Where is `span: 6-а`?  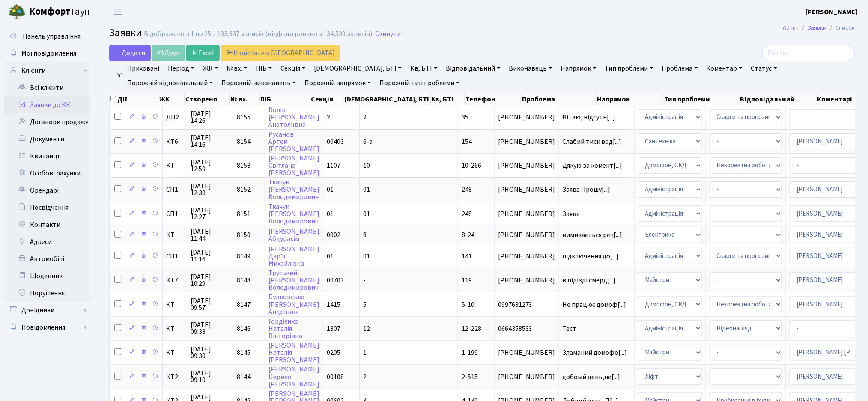 span: 6-а is located at coordinates (368, 142).